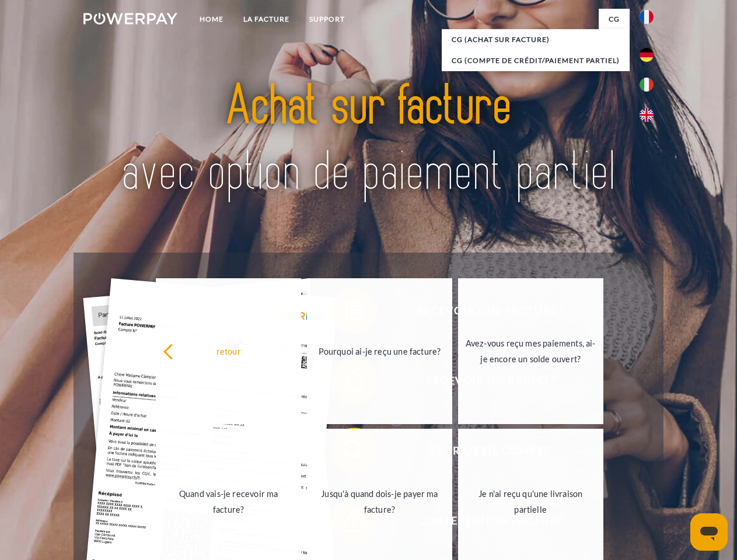 Image resolution: width=737 pixels, height=560 pixels. Describe the element at coordinates (211, 19) in the screenshot. I see `a: Home` at that location.